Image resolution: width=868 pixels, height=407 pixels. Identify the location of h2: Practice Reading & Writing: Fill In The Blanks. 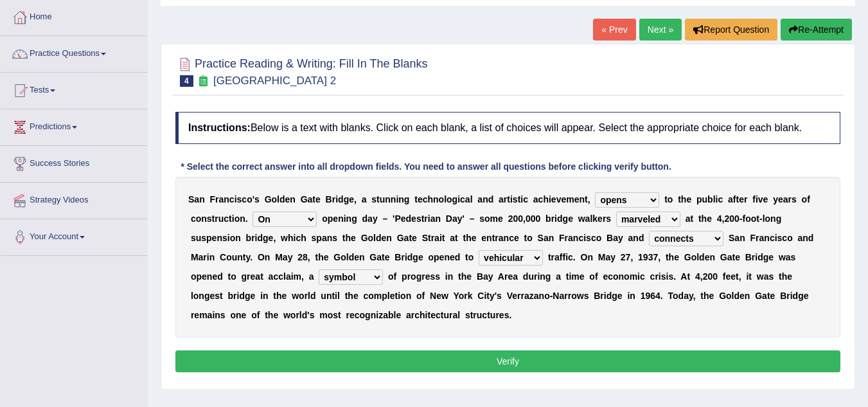
(301, 70).